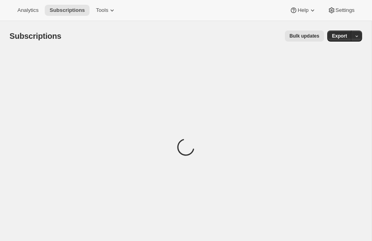 The image size is (372, 241). Describe the element at coordinates (304, 36) in the screenshot. I see `button: Bulk updates` at that location.